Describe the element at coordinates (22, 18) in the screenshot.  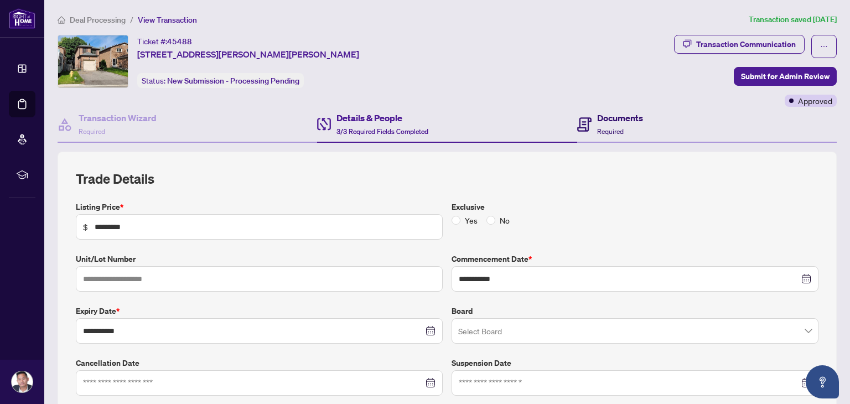
I see `img: logo` at that location.